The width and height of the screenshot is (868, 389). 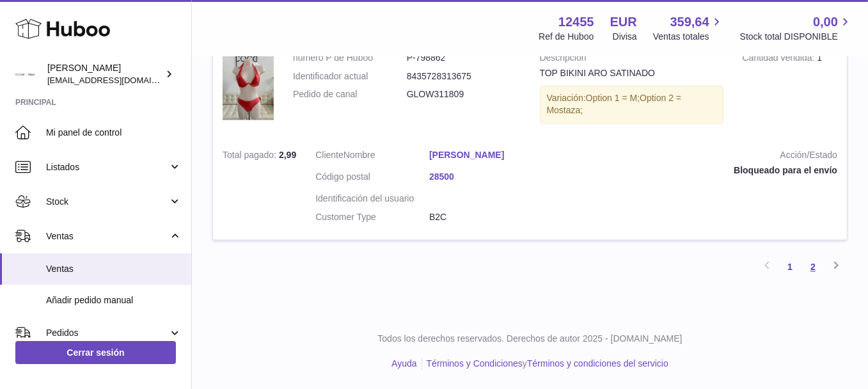 I want to click on li: y, so click(x=545, y=363).